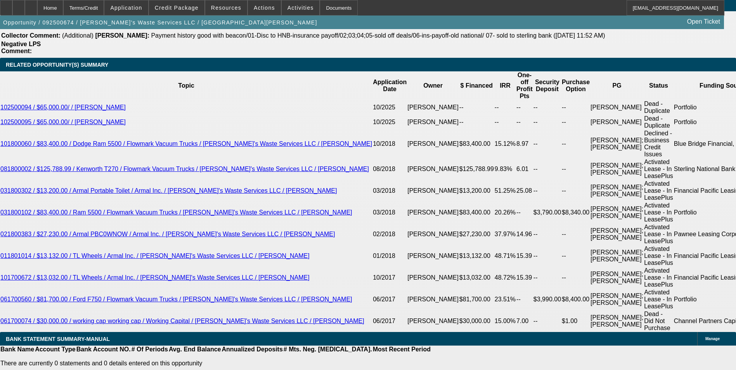  Describe the element at coordinates (55, 350) in the screenshot. I see `th: Account Type` at that location.